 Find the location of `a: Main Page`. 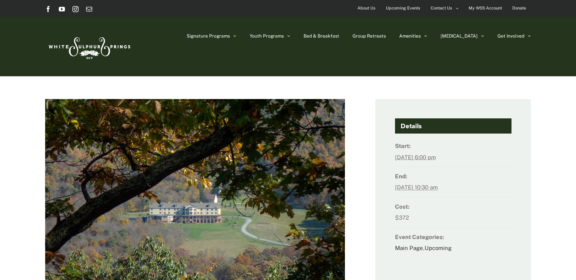

a: Main Page is located at coordinates (409, 248).